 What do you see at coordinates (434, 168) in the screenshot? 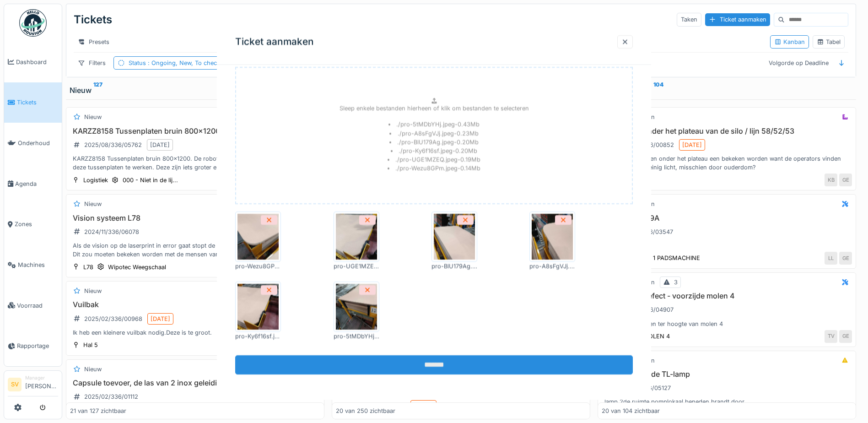
I see `li: ./pro-Wezu8GPm.jpeg - 0.14 Mb` at bounding box center [434, 168].